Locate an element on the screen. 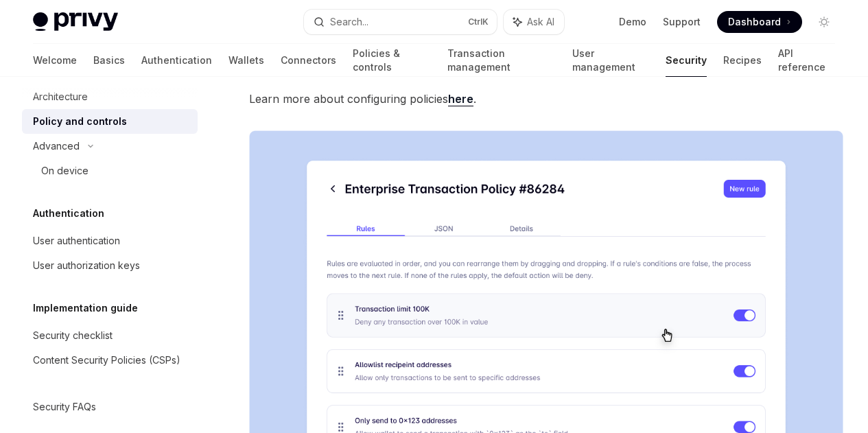  a: Recipes is located at coordinates (742, 61).